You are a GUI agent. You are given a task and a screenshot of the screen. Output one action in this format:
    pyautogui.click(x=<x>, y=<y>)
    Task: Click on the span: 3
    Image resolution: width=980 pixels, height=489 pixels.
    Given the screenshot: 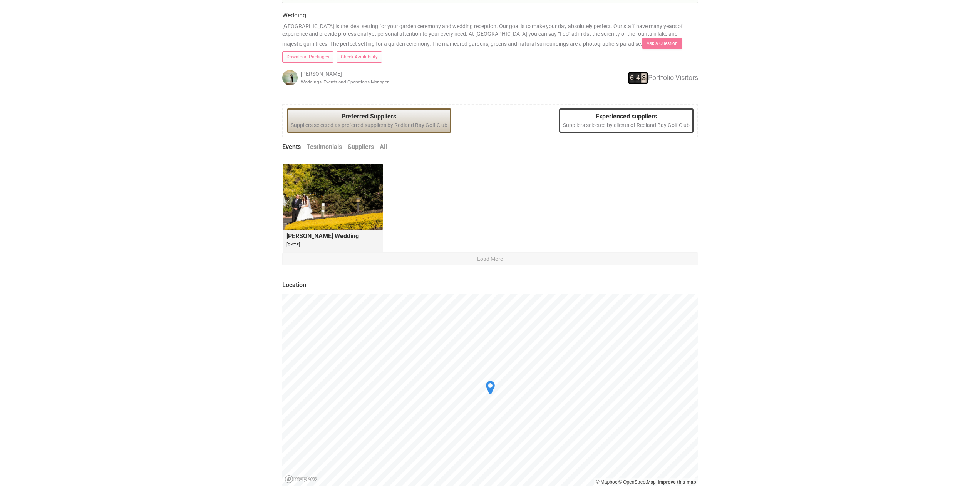 What is the action you would take?
    pyautogui.click(x=644, y=78)
    